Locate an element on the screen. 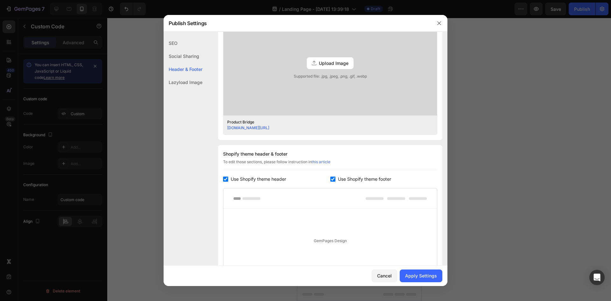 The image size is (611, 301). div: Lazyload Image is located at coordinates (183, 82).